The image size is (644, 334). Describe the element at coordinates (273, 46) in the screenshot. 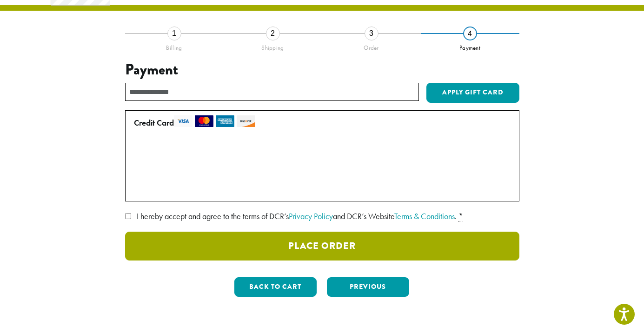

I see `div: Shipping` at that location.